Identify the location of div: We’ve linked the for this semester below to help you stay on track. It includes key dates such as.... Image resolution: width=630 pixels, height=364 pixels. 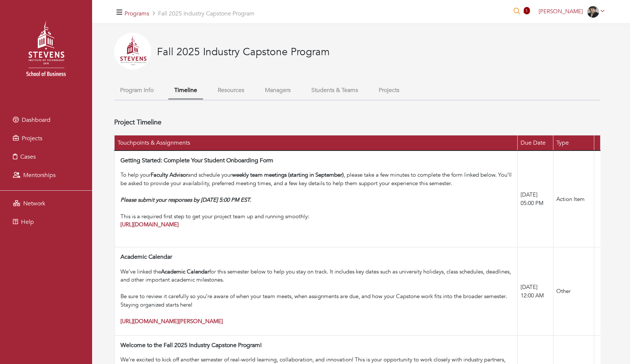
(317, 280).